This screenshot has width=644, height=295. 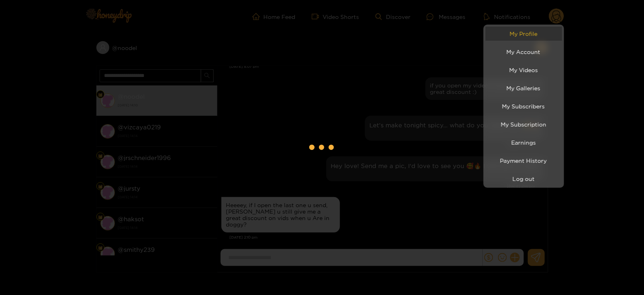 I want to click on a: My Subscription, so click(x=524, y=124).